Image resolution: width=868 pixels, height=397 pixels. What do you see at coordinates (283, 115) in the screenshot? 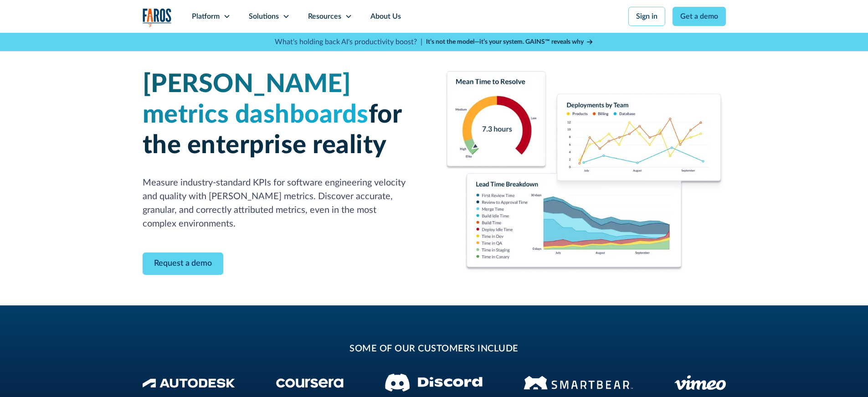
I see `h1: for the enterprise reality` at bounding box center [283, 115].